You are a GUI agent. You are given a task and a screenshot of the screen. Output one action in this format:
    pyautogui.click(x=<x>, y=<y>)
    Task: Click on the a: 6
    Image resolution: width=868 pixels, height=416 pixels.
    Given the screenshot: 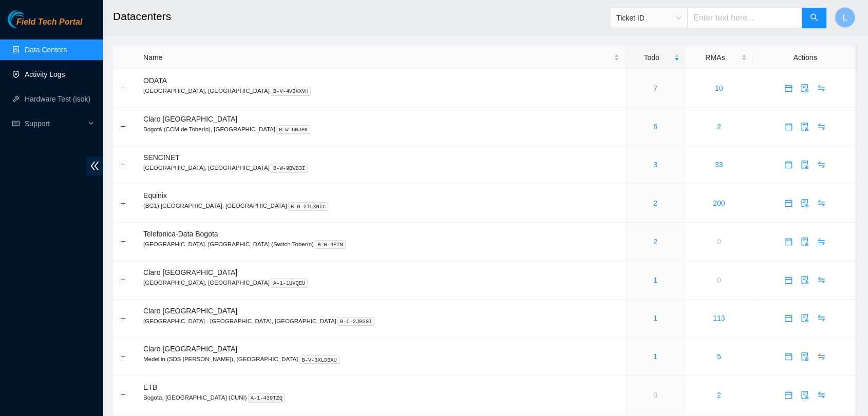 What is the action you would take?
    pyautogui.click(x=656, y=127)
    